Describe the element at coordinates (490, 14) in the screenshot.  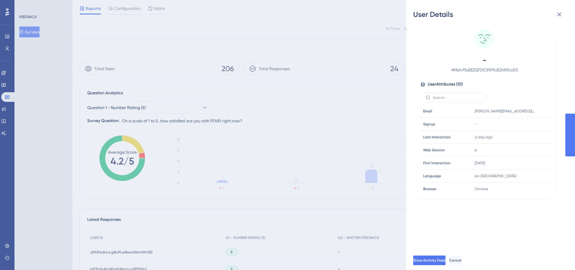
I see `div: User Details` at that location.